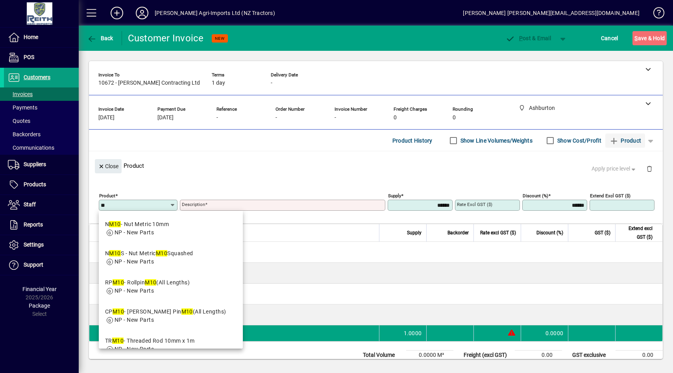 The image size is (673, 373). Describe the element at coordinates (430, 355) in the screenshot. I see `td: 0.0000 M³` at that location.